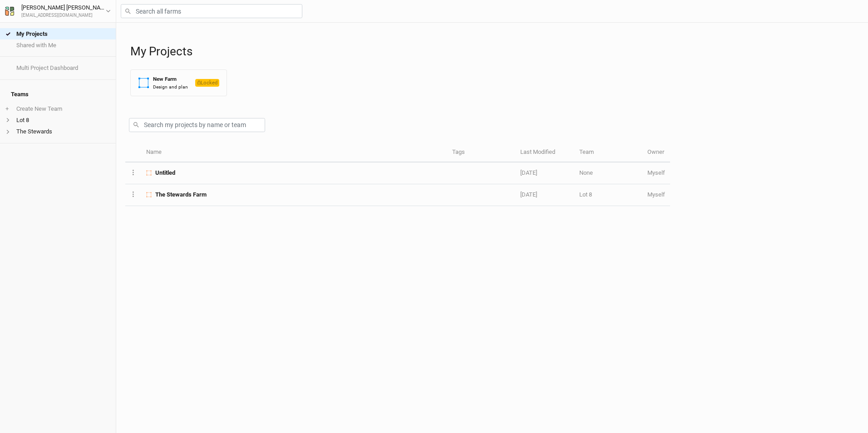 This screenshot has width=868, height=433. Describe the element at coordinates (494, 51) in the screenshot. I see `h1: My Projects` at that location.